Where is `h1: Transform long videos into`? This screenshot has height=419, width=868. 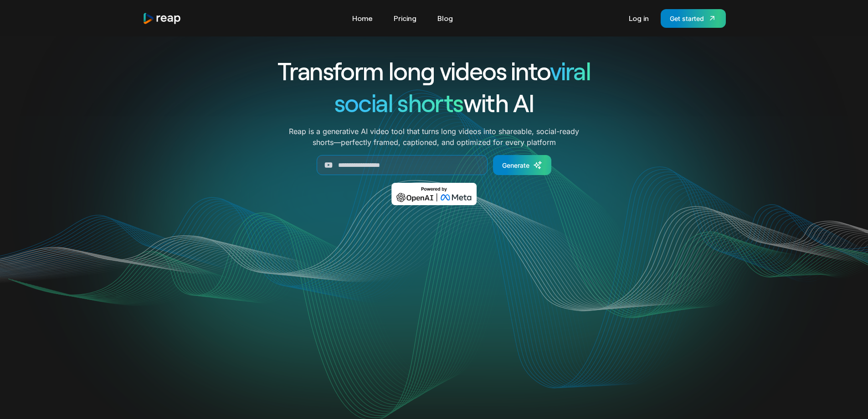 h1: Transform long videos into is located at coordinates (434, 71).